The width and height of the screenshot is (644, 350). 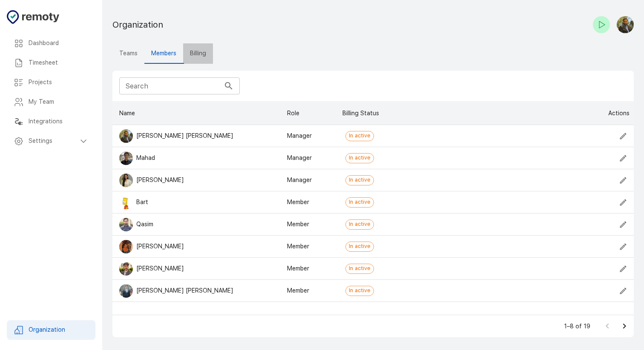 What do you see at coordinates (625, 326) in the screenshot?
I see `button: Go to next page` at bounding box center [625, 326].